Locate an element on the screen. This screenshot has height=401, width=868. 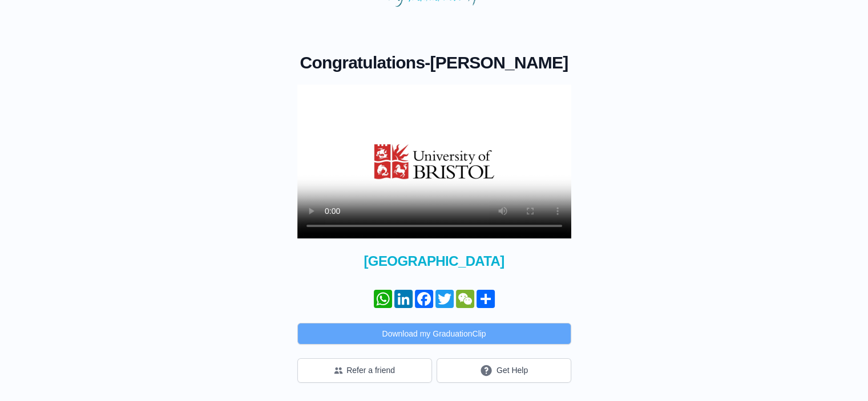
button: Refer a friend is located at coordinates (364, 370).